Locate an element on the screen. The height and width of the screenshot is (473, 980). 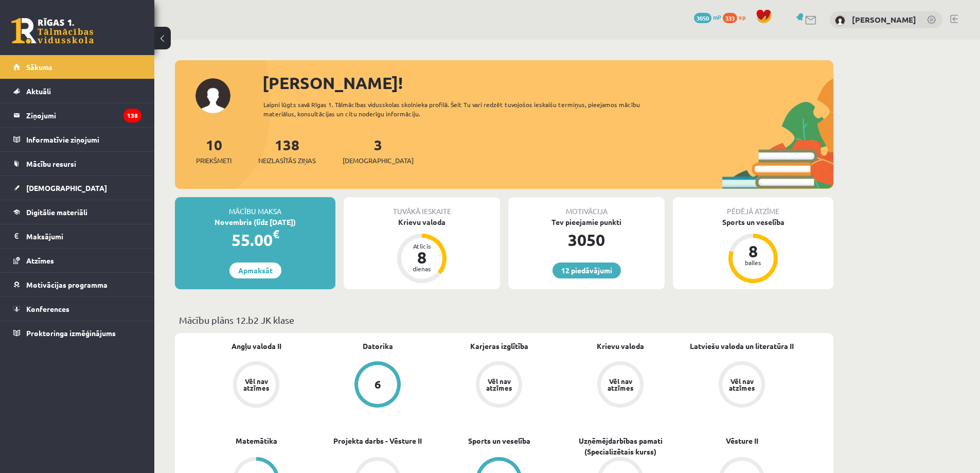
div: Laipni lūgts savā Rīgas 1. Tālmācības vidusskolas skolnieka profilā. Šeit Tu vari redzēt tuvojošo... is located at coordinates (461, 109).